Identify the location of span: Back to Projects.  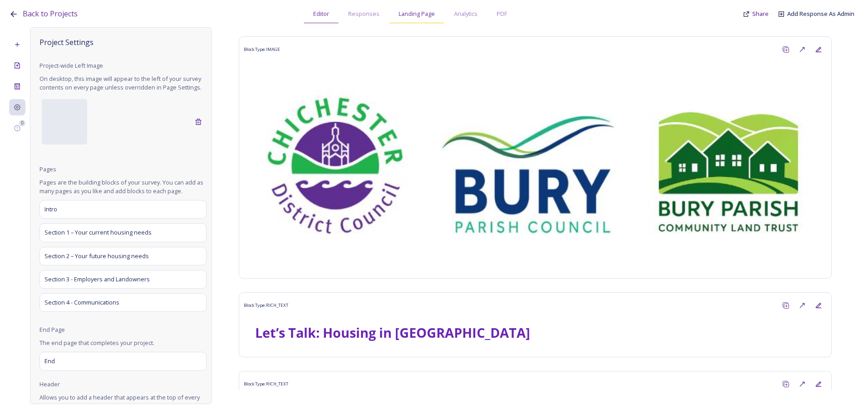
(50, 14).